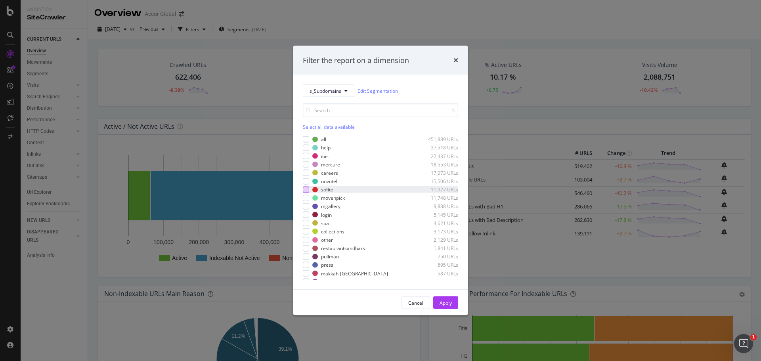 The height and width of the screenshot is (361, 761). Describe the element at coordinates (325, 223) in the screenshot. I see `div: spa` at that location.